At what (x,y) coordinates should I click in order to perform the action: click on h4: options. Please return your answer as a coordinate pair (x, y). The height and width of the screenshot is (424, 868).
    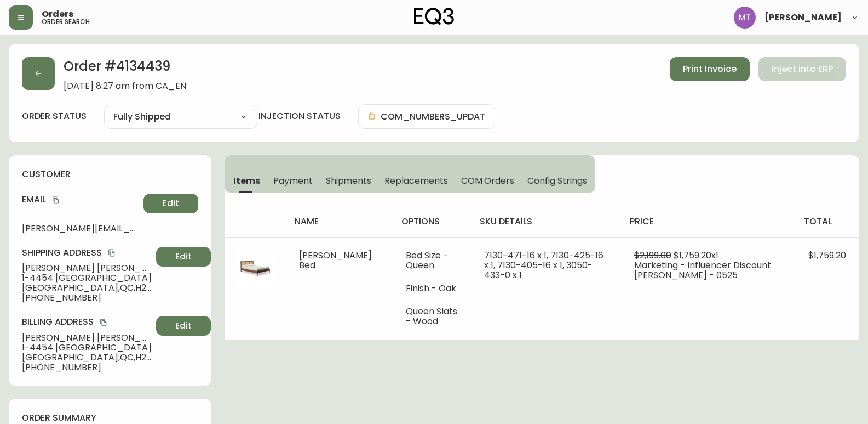
    Looking at the image, I should click on (431, 222).